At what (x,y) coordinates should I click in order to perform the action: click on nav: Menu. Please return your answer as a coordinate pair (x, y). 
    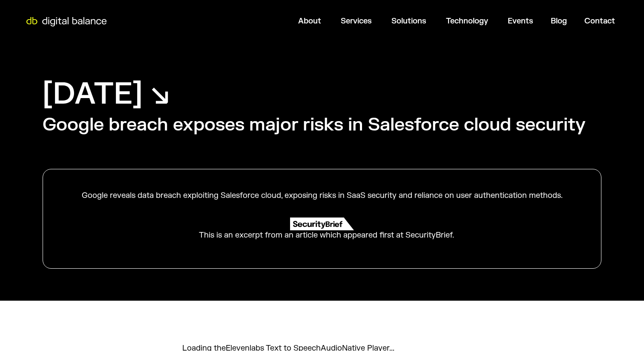
    Looking at the image, I should click on (367, 21).